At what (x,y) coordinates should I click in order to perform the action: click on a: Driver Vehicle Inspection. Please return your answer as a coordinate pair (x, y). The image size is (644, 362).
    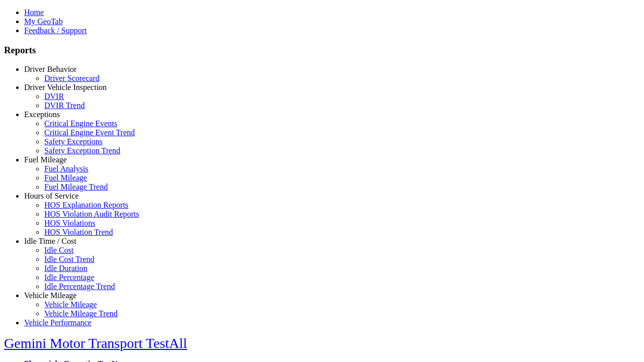
    Looking at the image, I should click on (65, 87).